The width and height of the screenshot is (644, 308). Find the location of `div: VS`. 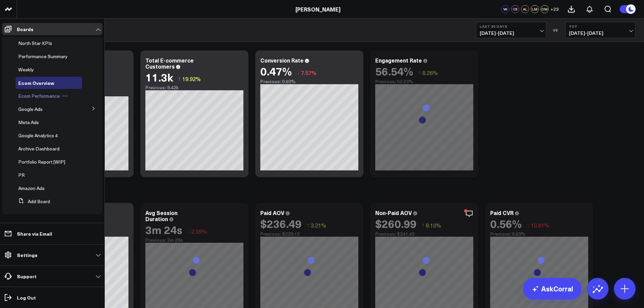

div: VS is located at coordinates (556, 30).